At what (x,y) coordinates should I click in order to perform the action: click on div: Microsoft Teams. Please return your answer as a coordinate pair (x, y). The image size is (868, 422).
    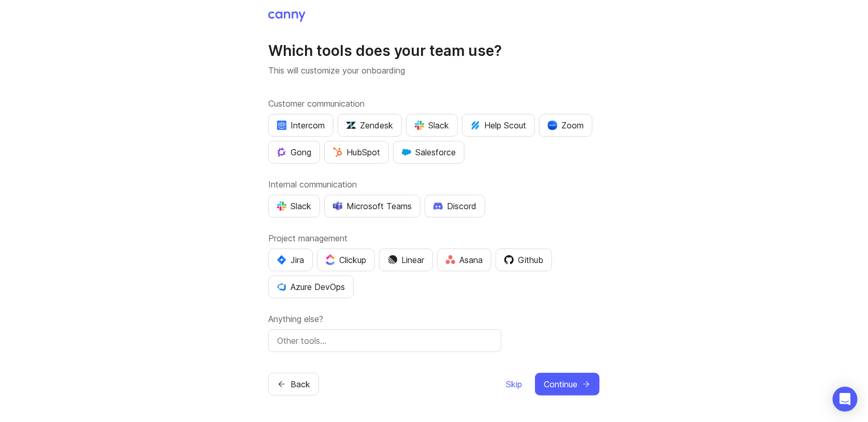
    Looking at the image, I should click on (372, 206).